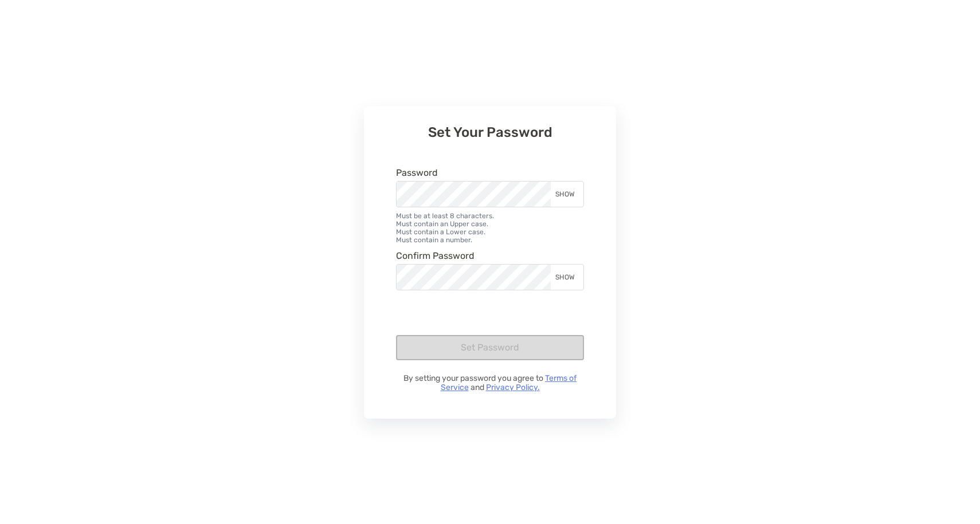  I want to click on li: Must be at least 8 characters., so click(490, 215).